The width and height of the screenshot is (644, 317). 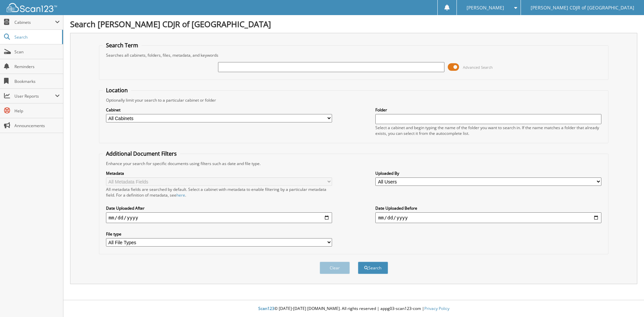 I want to click on label: Cabinet, so click(x=219, y=110).